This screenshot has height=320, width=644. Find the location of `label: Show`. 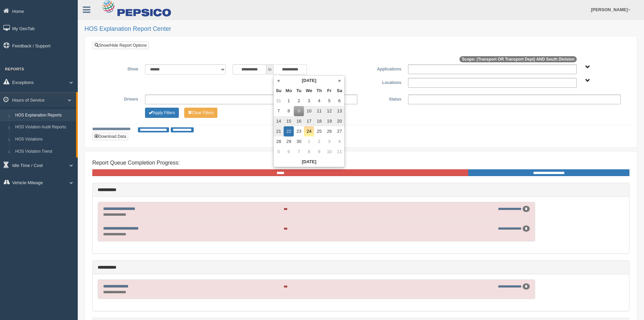

label: Show is located at coordinates (120, 68).